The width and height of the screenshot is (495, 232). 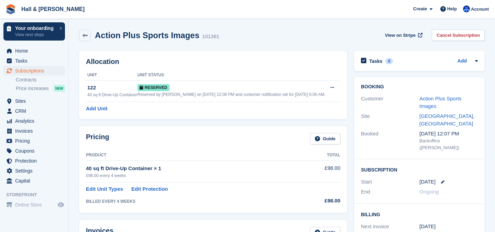 What do you see at coordinates (147, 35) in the screenshot?
I see `h2: Action Plus Sports Images` at bounding box center [147, 35].